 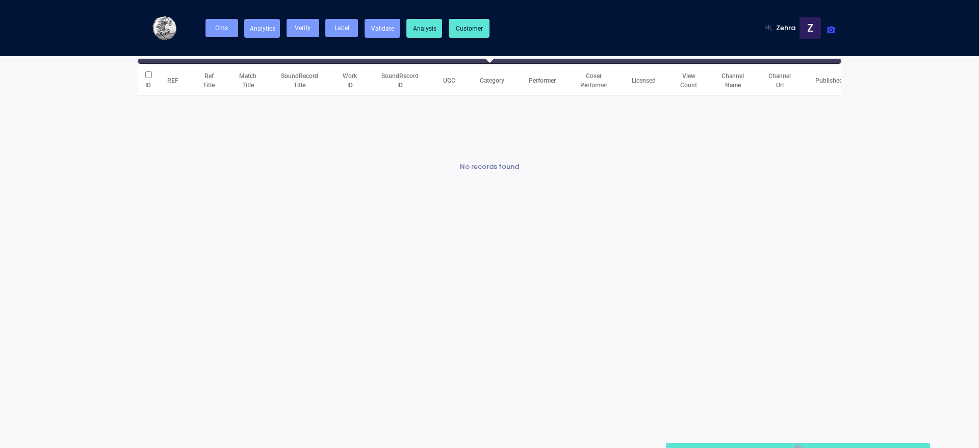 What do you see at coordinates (248, 81) in the screenshot?
I see `button: Change sorting for match_title` at bounding box center [248, 81].